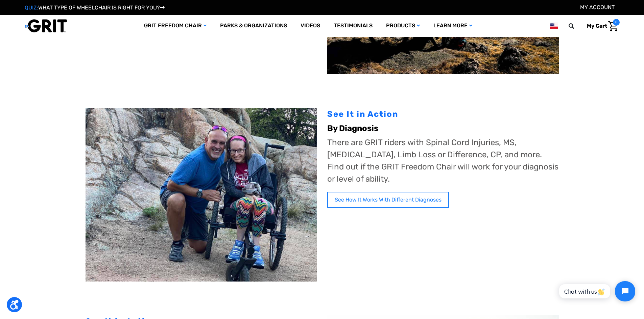 This screenshot has height=319, width=644. What do you see at coordinates (613, 26) in the screenshot?
I see `img: Cart` at bounding box center [613, 26].